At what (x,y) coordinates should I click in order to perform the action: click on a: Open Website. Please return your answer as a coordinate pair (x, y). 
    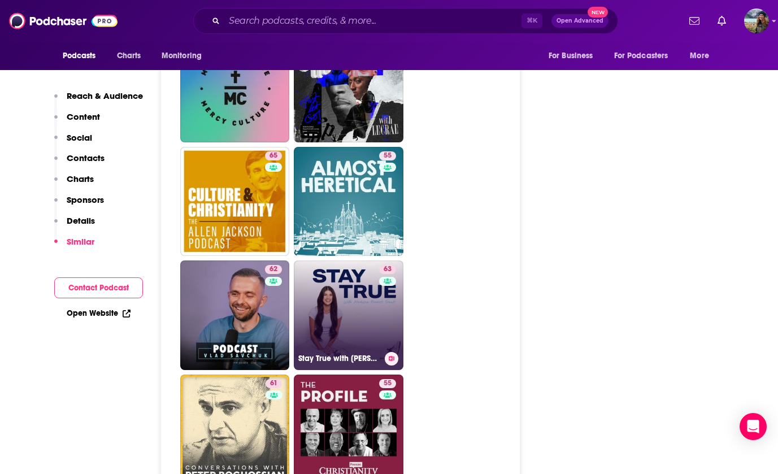
    Looking at the image, I should click on (98, 313).